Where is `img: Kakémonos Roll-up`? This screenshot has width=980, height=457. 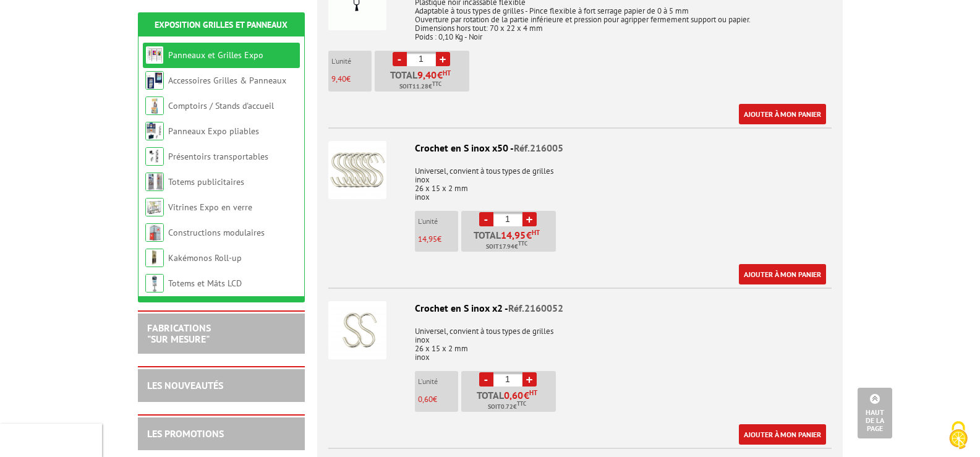
img: Kakémonos Roll-up is located at coordinates (155, 258).